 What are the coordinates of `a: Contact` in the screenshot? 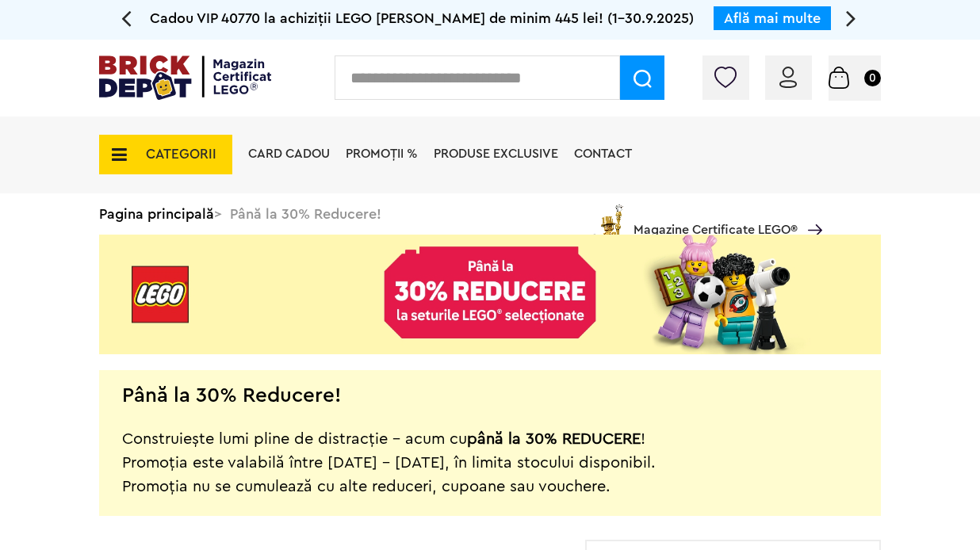 It's located at (603, 153).